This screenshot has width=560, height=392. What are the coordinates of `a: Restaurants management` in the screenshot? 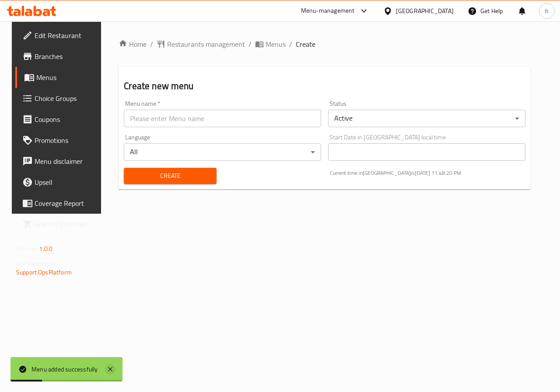 It's located at (201, 44).